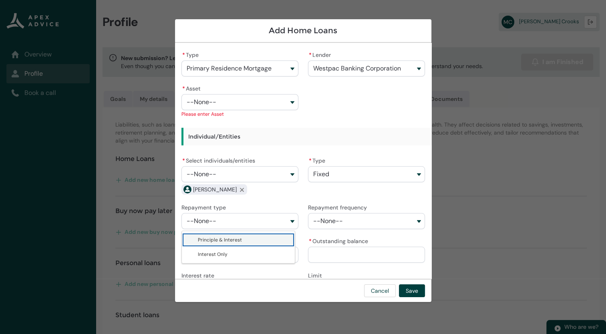  Describe the element at coordinates (240, 102) in the screenshot. I see `button: Asset` at that location.